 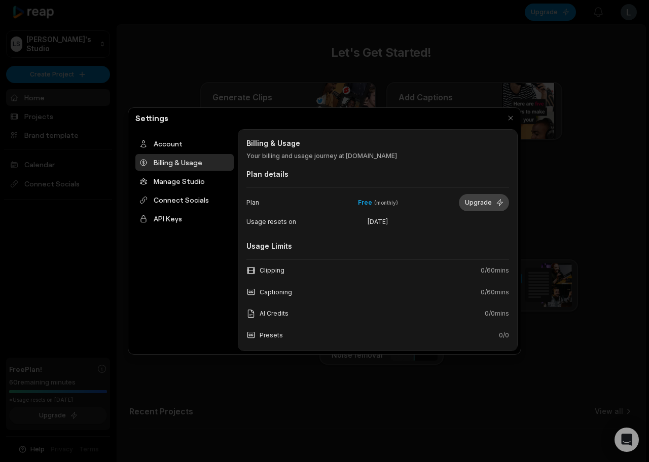 I want to click on h2: Settings, so click(x=152, y=118).